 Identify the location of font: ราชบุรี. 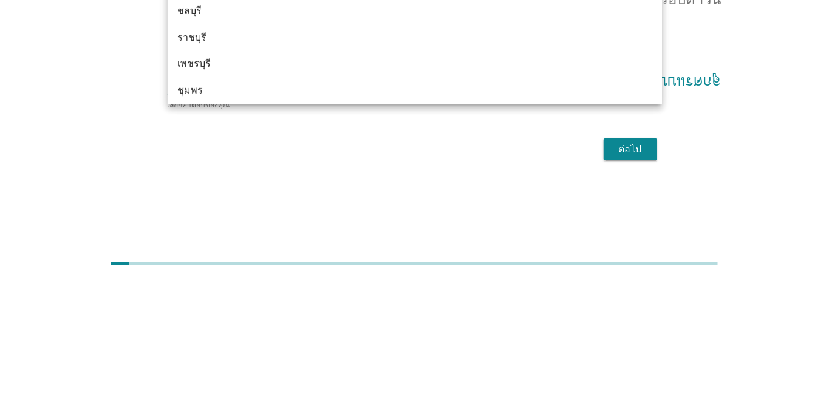
(192, 174).